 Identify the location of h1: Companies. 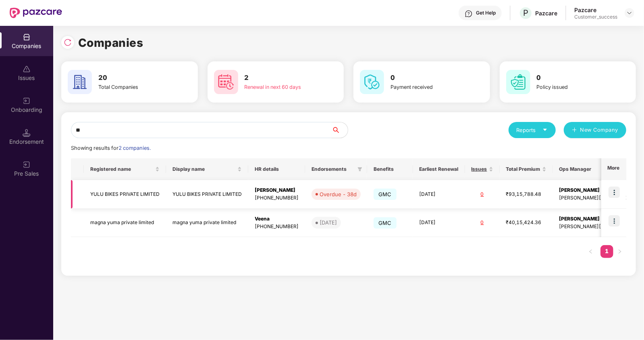
(111, 43).